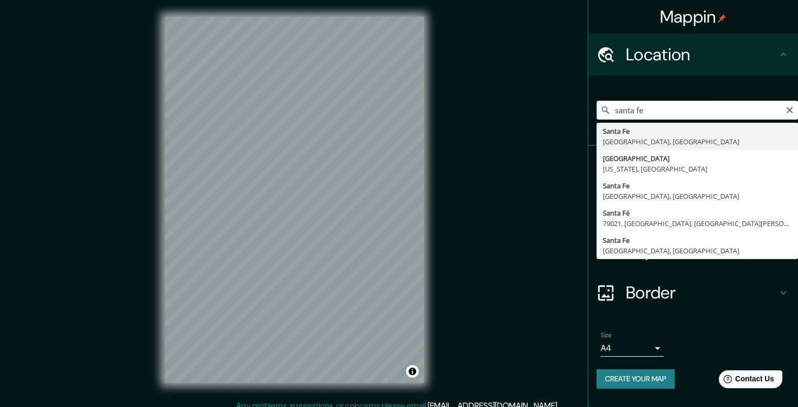 The height and width of the screenshot is (407, 798). What do you see at coordinates (693, 293) in the screenshot?
I see `div: Border` at bounding box center [693, 293].